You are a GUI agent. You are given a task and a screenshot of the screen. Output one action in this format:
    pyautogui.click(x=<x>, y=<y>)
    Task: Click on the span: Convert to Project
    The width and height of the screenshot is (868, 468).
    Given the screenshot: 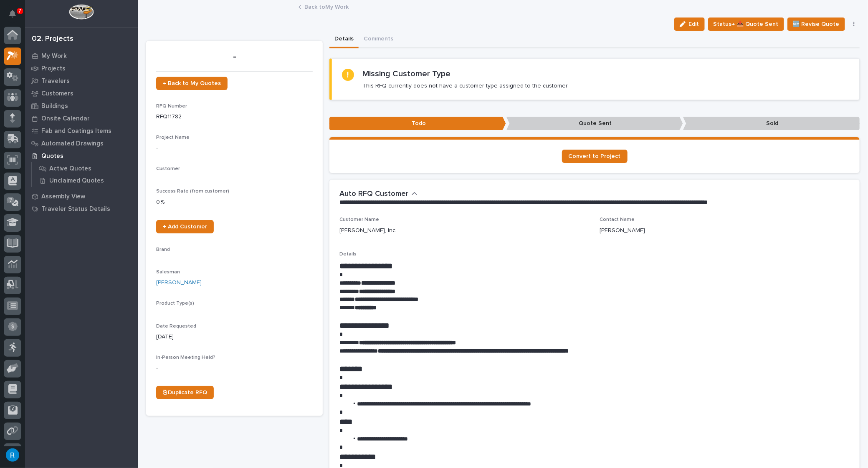 What is the action you would take?
    pyautogui.click(x=594, y=156)
    